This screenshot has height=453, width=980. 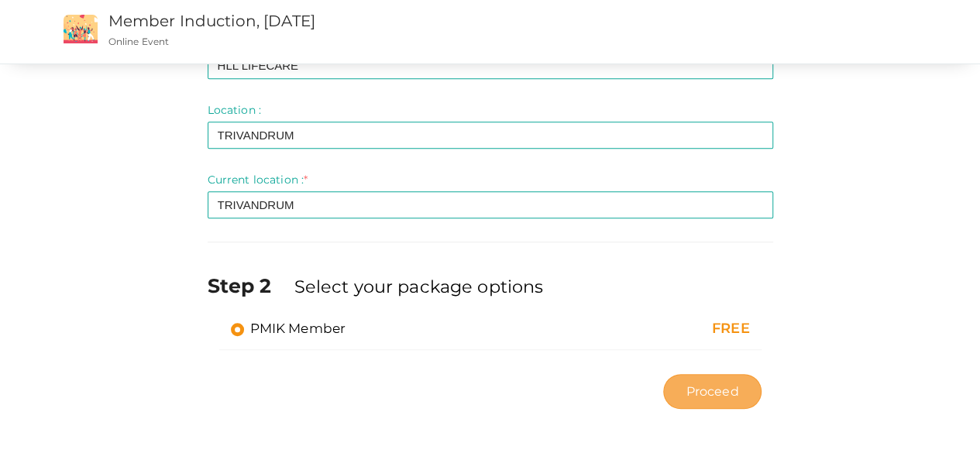 What do you see at coordinates (234, 110) in the screenshot?
I see `label: Location :` at bounding box center [234, 110].